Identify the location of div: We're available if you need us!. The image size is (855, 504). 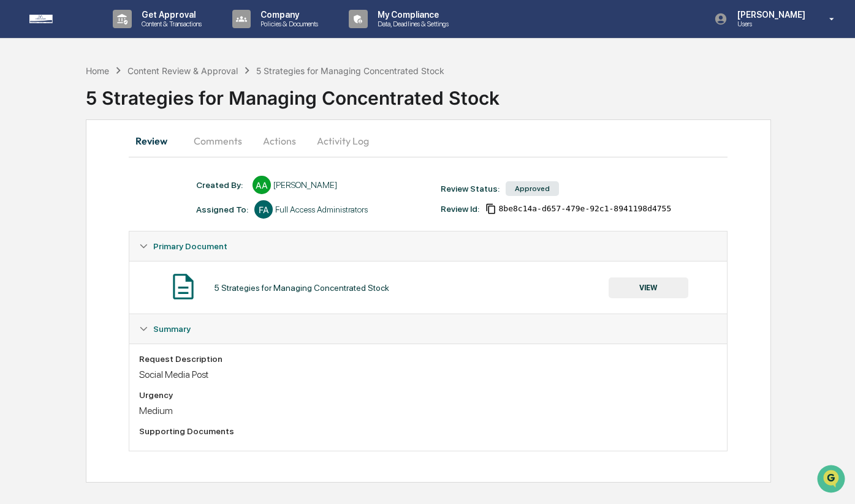
(98, 111).